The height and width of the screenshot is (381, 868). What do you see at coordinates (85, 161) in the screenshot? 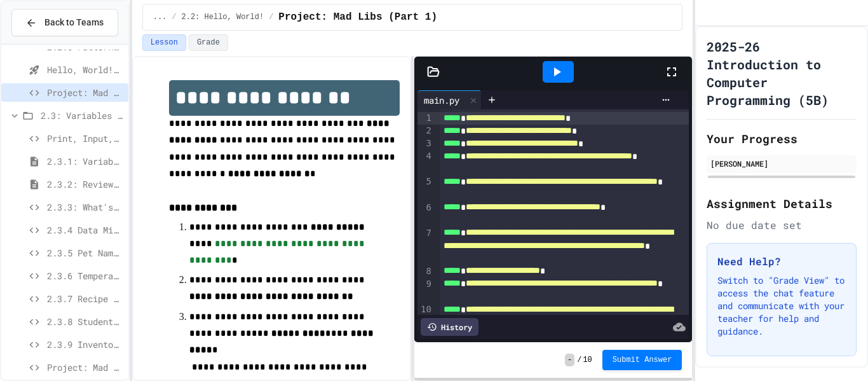
I see `span: 2.3.1: Variables and Data Types` at bounding box center [85, 161].